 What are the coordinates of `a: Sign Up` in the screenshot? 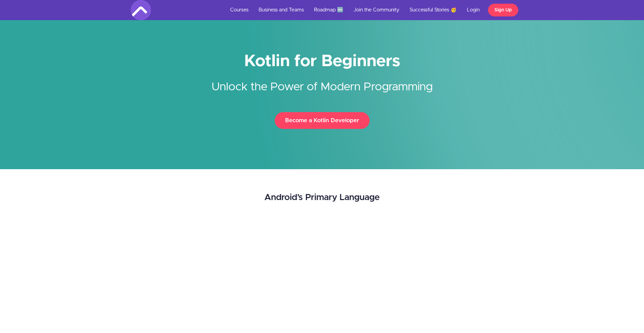 It's located at (503, 10).